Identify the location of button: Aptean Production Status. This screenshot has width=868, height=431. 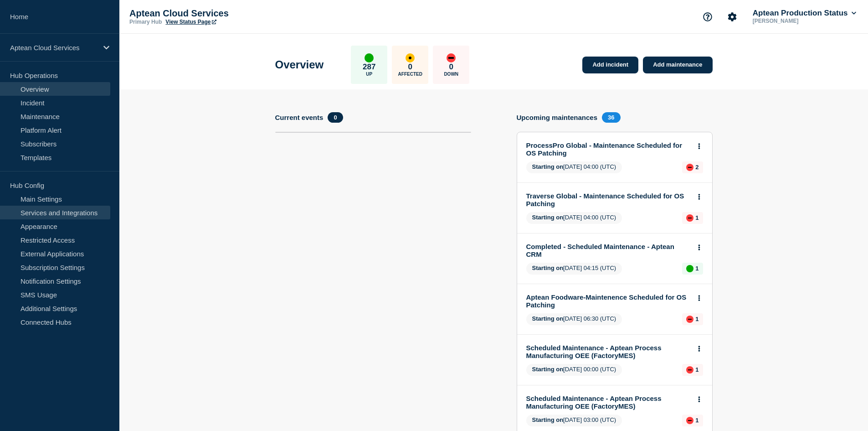
(804, 13).